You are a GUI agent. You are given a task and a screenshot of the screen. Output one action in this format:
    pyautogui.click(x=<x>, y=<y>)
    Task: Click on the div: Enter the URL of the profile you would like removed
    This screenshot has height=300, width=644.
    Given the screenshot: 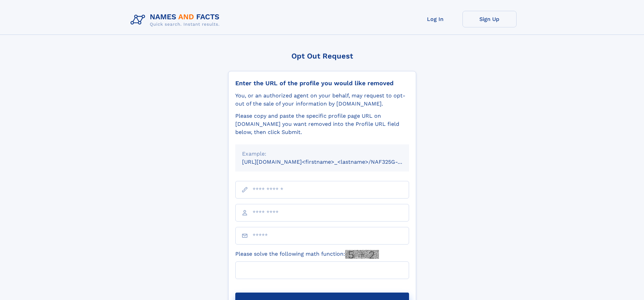 What is the action you would take?
    pyautogui.click(x=322, y=83)
    